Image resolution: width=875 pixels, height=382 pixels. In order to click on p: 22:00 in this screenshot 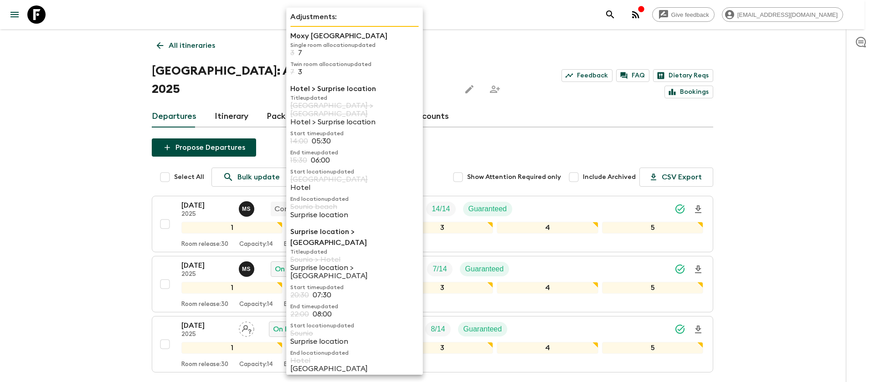, I will do `click(300, 315)`.